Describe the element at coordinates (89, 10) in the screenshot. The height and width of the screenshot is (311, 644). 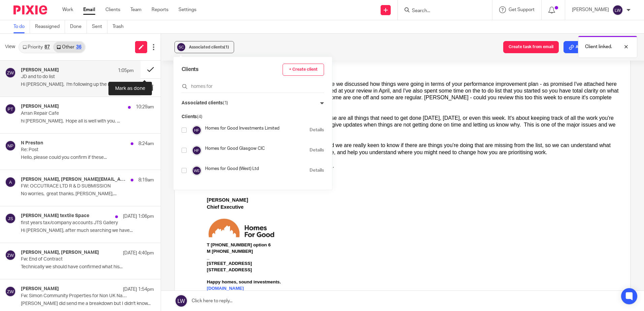
I see `a: Email` at that location.